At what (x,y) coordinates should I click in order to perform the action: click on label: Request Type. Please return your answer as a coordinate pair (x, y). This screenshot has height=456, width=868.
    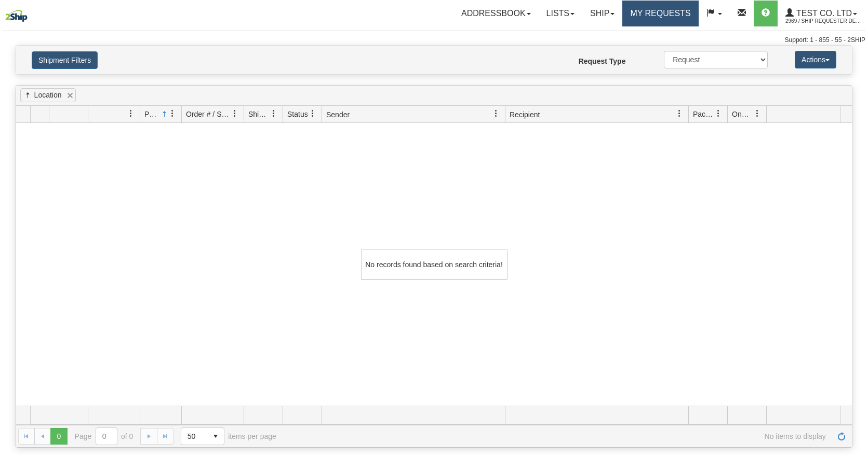
    Looking at the image, I should click on (602, 61).